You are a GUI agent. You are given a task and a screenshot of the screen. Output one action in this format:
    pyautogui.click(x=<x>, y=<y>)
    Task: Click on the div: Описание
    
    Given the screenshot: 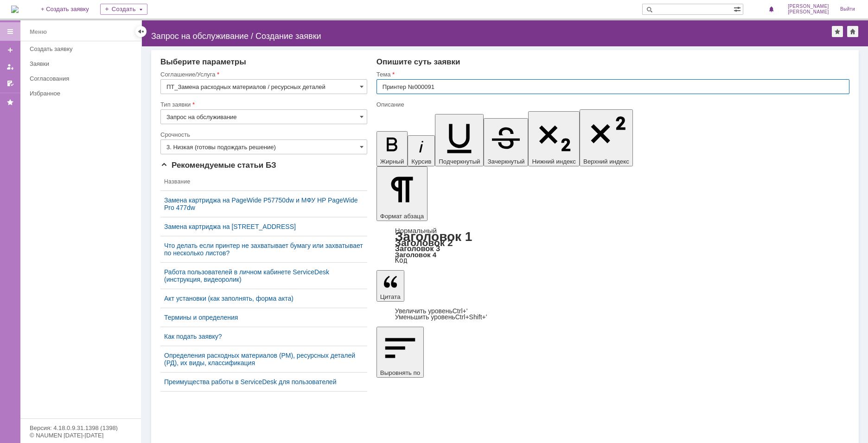 What is the action you would take?
    pyautogui.click(x=612, y=104)
    